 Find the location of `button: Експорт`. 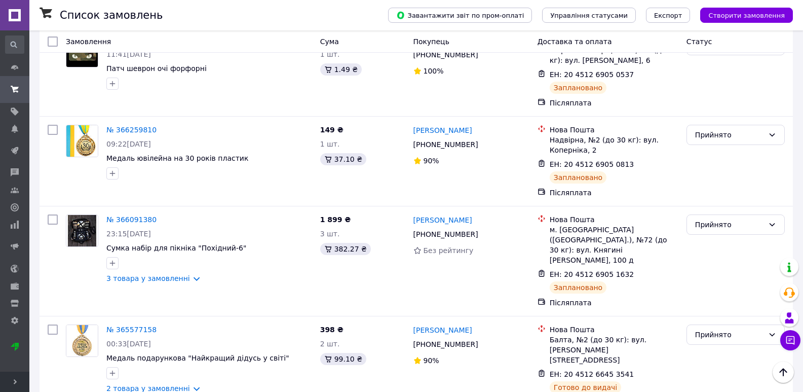

button: Експорт is located at coordinates (668, 15).